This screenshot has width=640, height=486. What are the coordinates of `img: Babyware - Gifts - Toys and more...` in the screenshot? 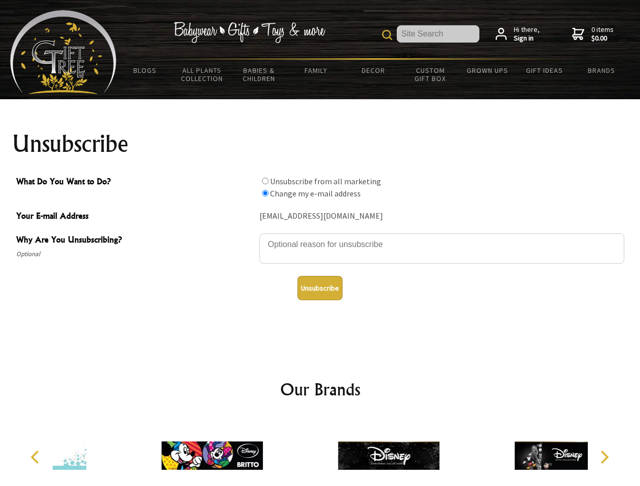 It's located at (63, 52).